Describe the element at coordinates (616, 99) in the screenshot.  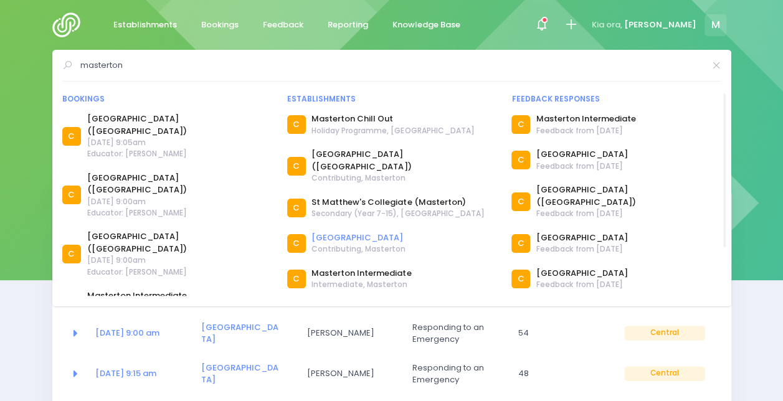
I see `div: Feedback responses` at that location.